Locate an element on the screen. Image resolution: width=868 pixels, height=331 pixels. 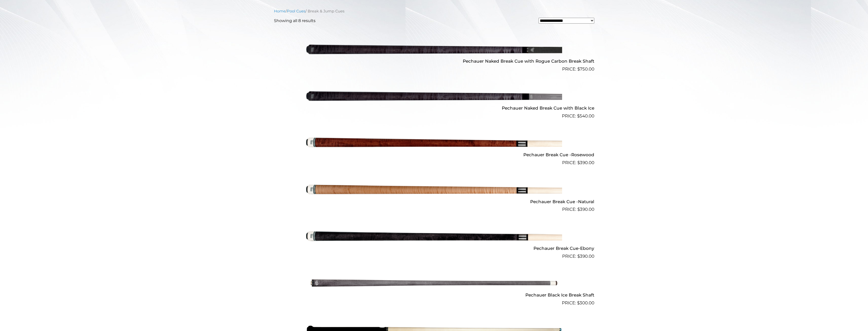
h2: Pechauer Black Ice Break Shaft is located at coordinates (434, 295).